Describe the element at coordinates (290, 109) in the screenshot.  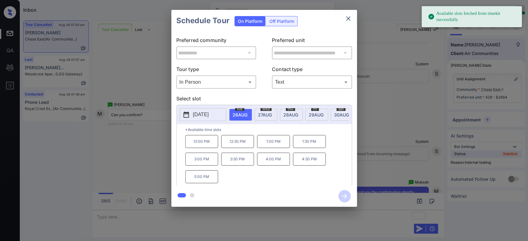
I see `span: thu` at that location.